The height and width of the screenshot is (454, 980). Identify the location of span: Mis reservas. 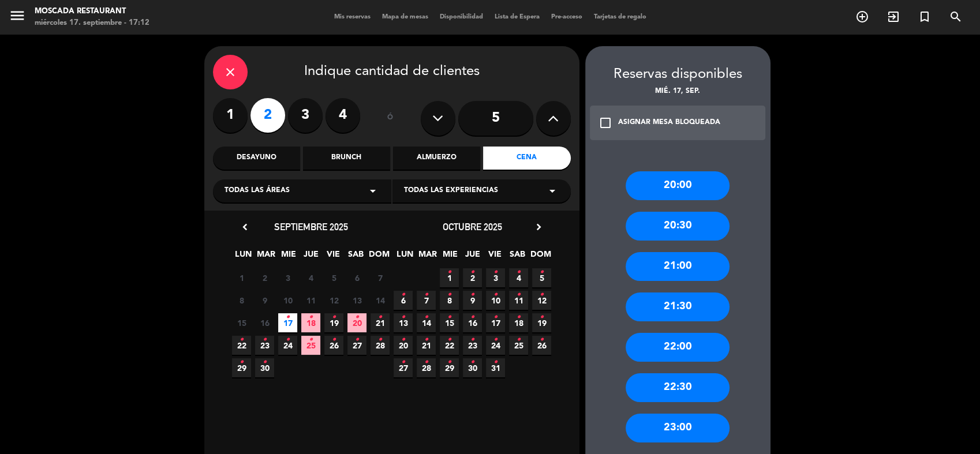
(352, 16).